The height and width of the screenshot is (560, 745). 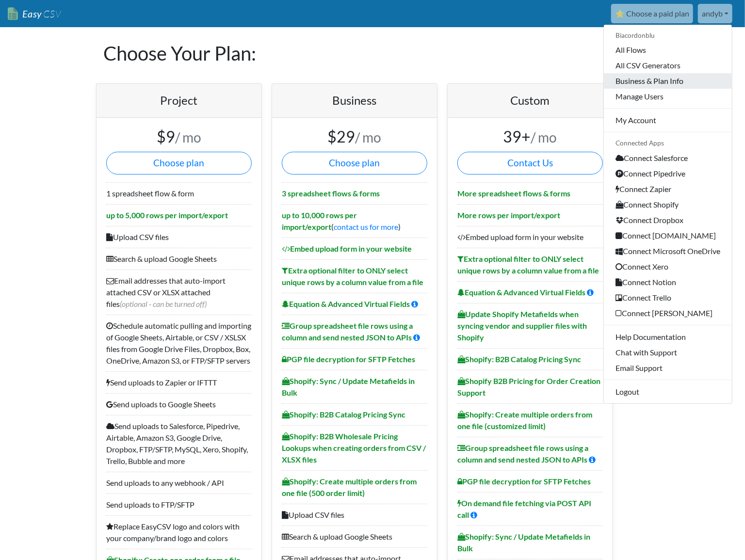 What do you see at coordinates (365, 226) in the screenshot?
I see `a: contact us for more` at bounding box center [365, 226].